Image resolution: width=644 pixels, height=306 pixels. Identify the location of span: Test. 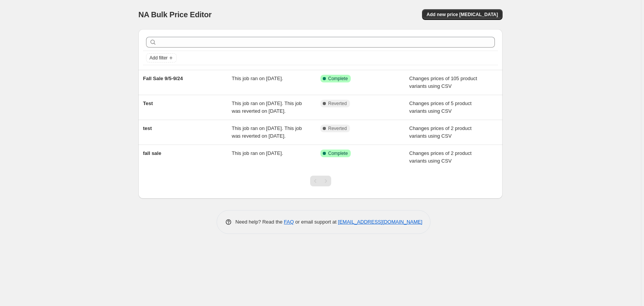
(148, 103).